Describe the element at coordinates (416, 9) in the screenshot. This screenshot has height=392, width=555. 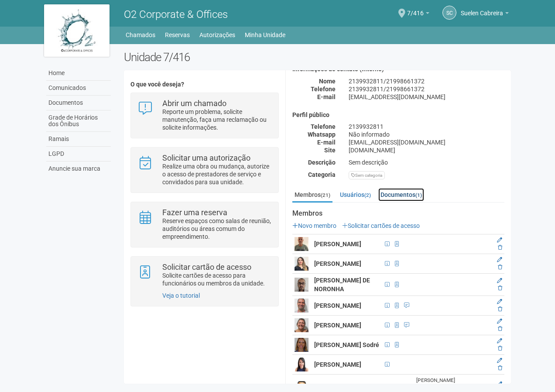
I see `span: 7/416` at that location.